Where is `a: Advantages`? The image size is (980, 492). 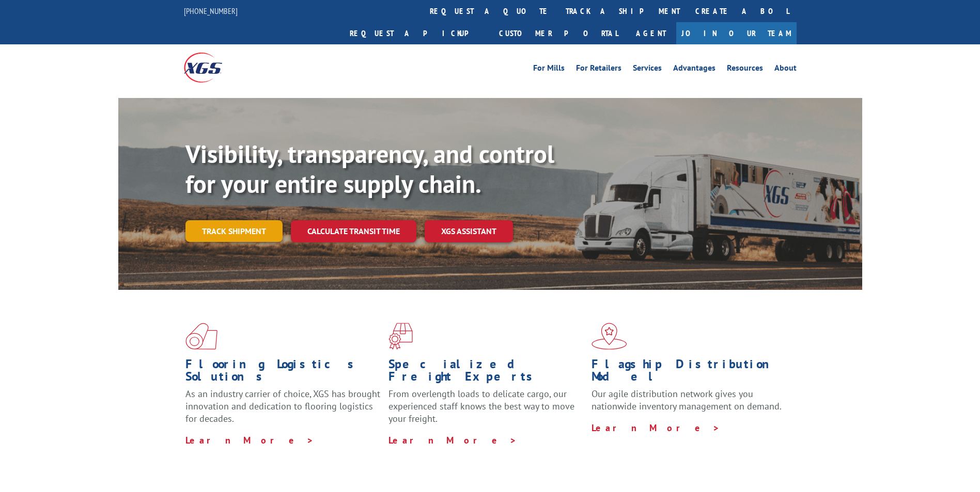
a: Advantages is located at coordinates (694, 70).